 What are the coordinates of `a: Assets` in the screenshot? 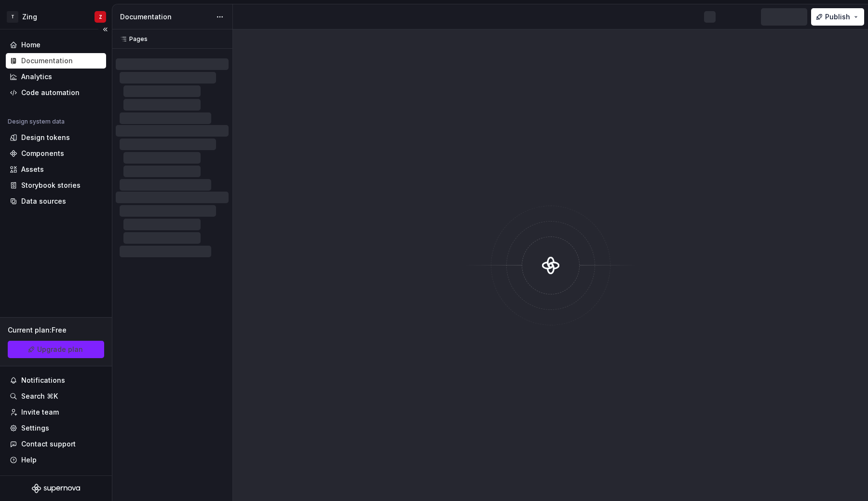 It's located at (56, 170).